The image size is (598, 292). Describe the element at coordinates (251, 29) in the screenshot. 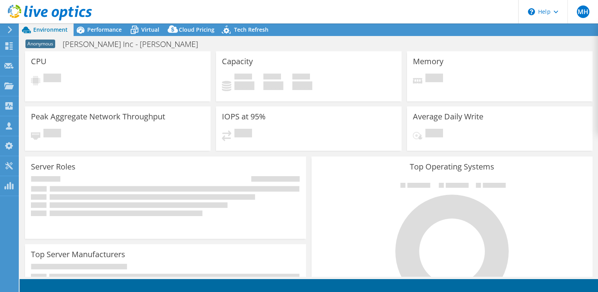

I see `span: Tech Refresh` at that location.